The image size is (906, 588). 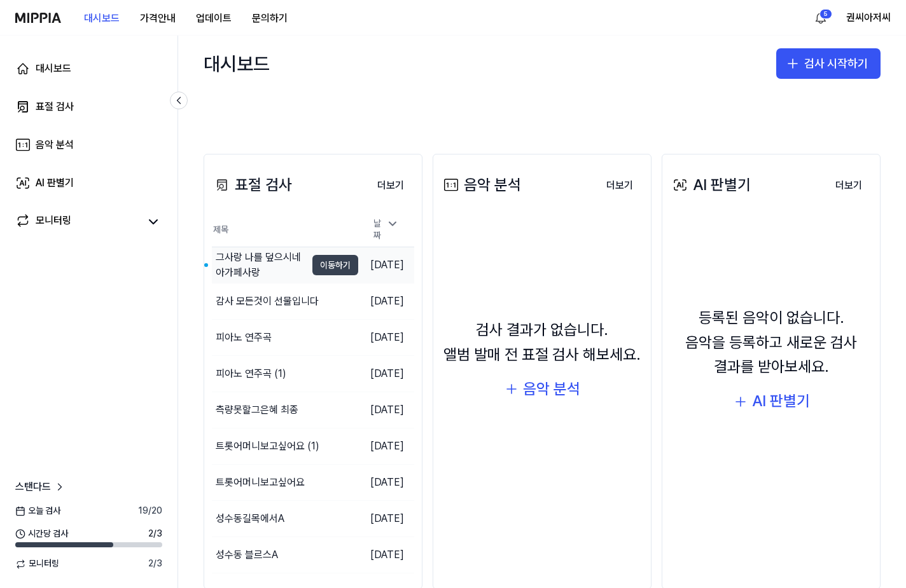 What do you see at coordinates (244, 338) in the screenshot?
I see `div: 피아노 연주곡` at bounding box center [244, 338].